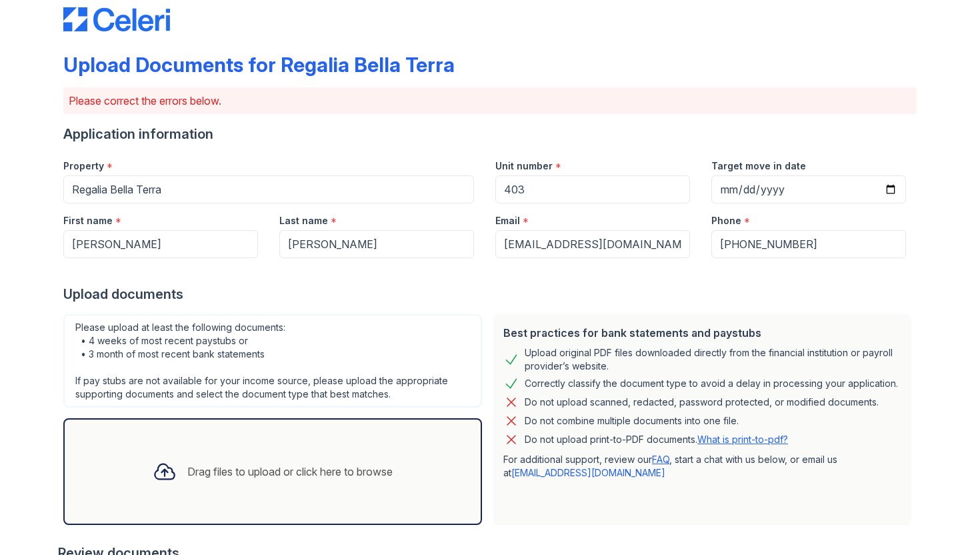 Image resolution: width=980 pixels, height=555 pixels. Describe the element at coordinates (508, 221) in the screenshot. I see `label: Email` at that location.